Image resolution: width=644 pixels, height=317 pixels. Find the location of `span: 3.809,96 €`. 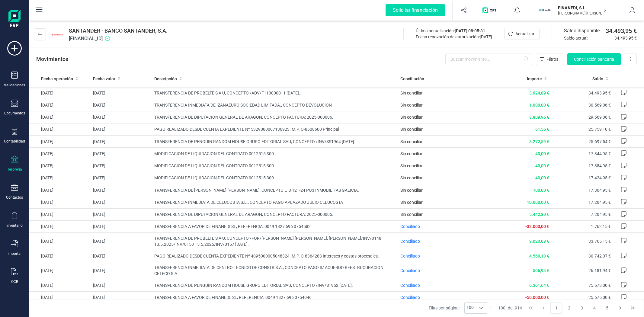

span: 3.809,96 € is located at coordinates (539, 117).